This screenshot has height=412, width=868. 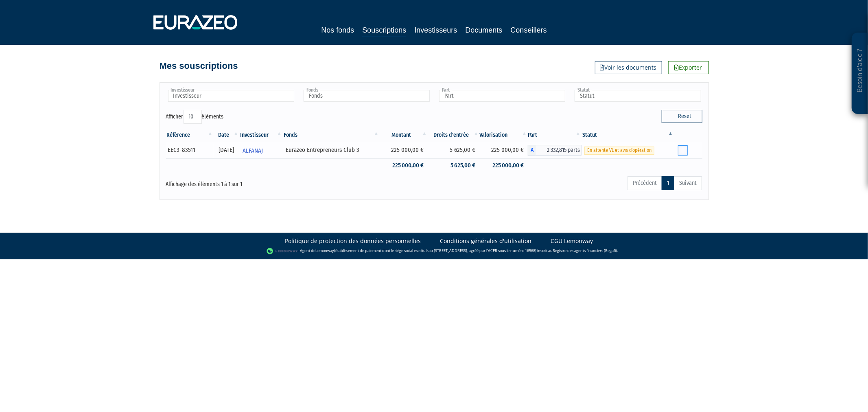 What do you see at coordinates (278, 151) in the screenshot?
I see `i: Voir l'investisseur` at bounding box center [278, 151].